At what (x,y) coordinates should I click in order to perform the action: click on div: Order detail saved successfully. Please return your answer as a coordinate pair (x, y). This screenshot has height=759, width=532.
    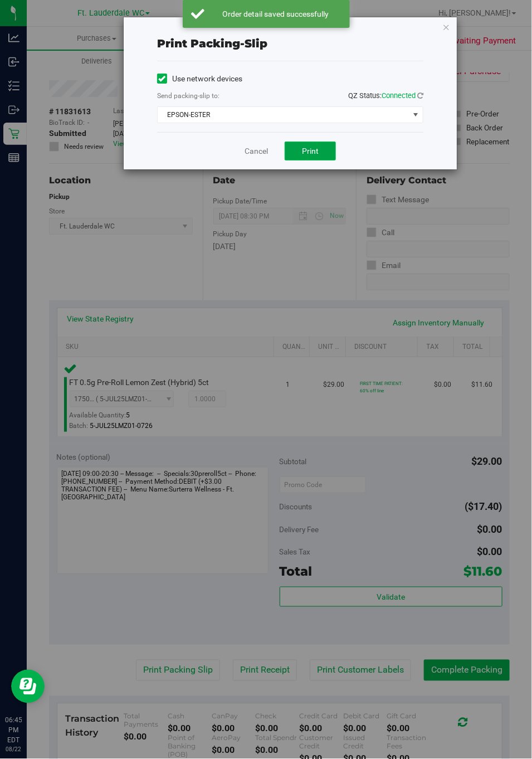
    Looking at the image, I should click on (276, 14).